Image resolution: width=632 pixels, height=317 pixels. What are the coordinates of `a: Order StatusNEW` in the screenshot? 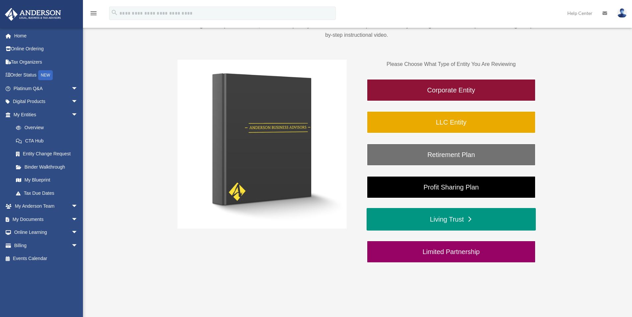 It's located at (46, 75).